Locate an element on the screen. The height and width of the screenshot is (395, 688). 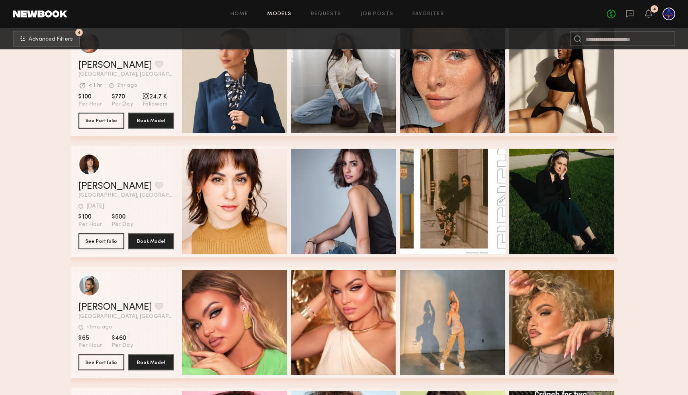
a: Favorites is located at coordinates (428, 14).